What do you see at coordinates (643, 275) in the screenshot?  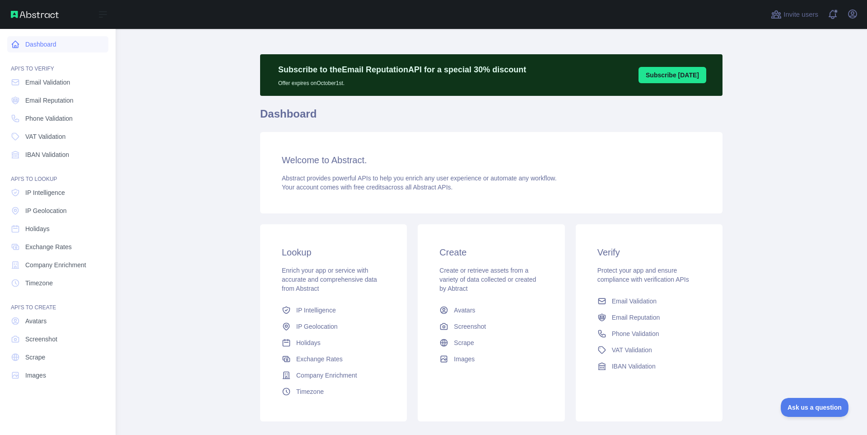 I see `span: Protect your app and ensure compliance with verification APIs` at bounding box center [643, 275].